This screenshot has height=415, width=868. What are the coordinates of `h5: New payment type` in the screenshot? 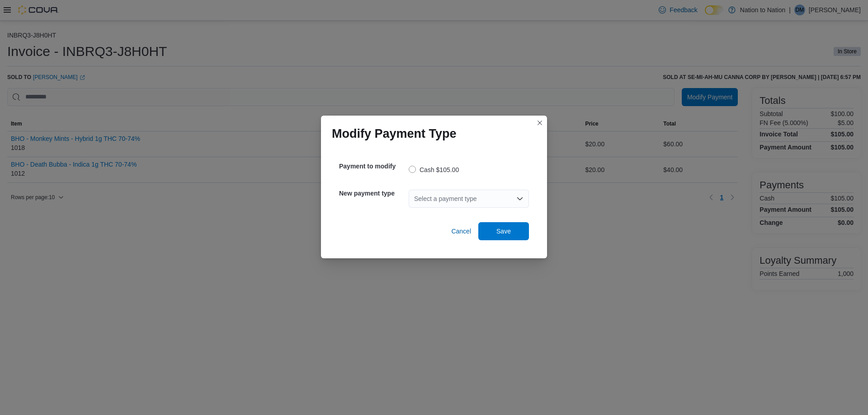 It's located at (373, 194).